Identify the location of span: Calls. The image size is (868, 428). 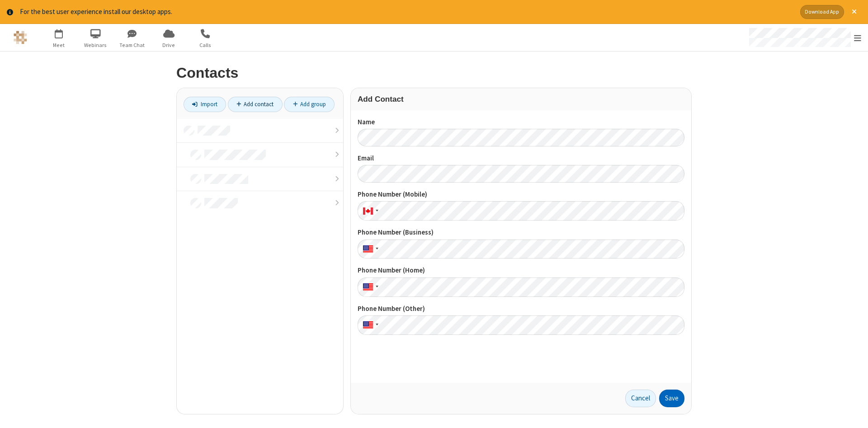
(206, 45).